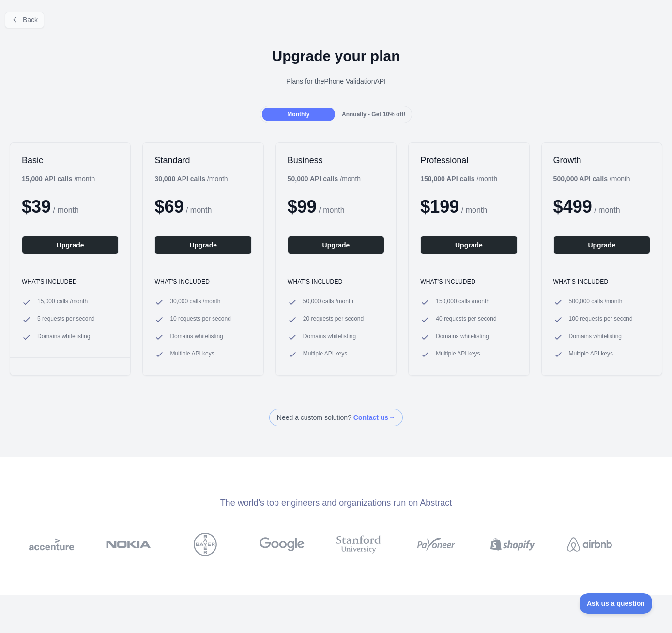 Image resolution: width=672 pixels, height=633 pixels. What do you see at coordinates (302, 206) in the screenshot?
I see `span: $ 99` at bounding box center [302, 206].